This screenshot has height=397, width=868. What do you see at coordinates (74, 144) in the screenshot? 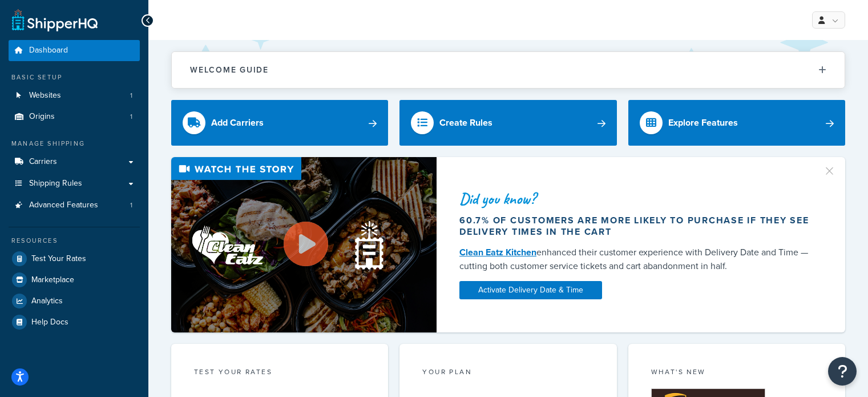
I see `div: Manage Shipping` at bounding box center [74, 144].